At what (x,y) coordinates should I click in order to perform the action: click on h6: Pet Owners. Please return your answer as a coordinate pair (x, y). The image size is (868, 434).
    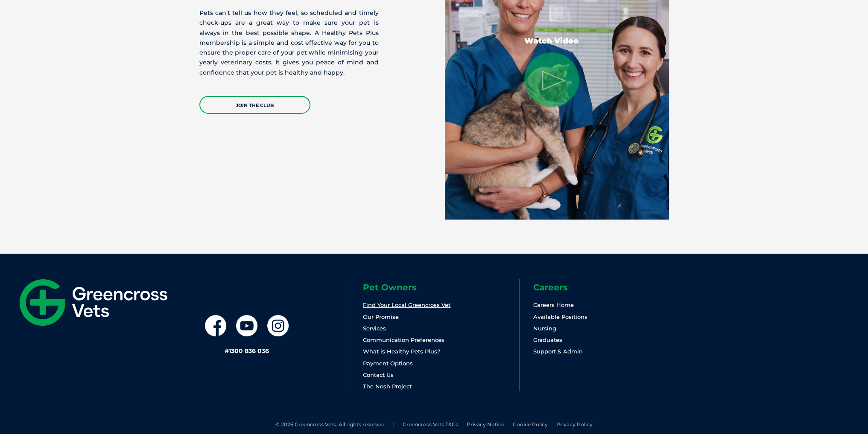
    Looking at the image, I should click on (441, 287).